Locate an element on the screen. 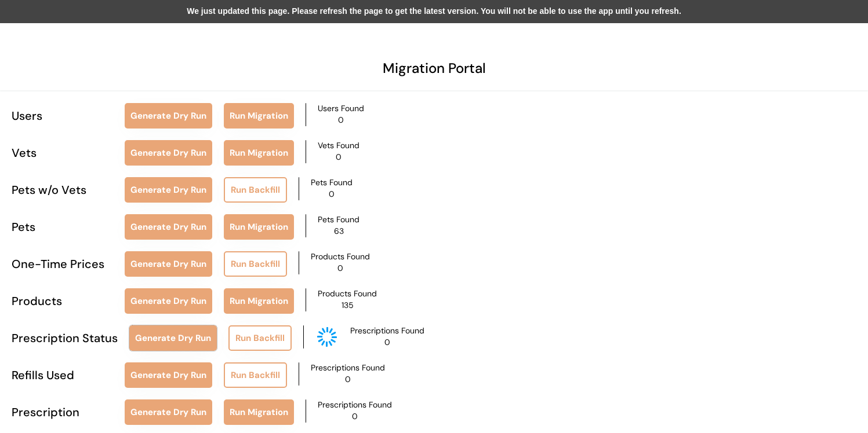 The image size is (868, 433). div: Prescription is located at coordinates (62, 412).